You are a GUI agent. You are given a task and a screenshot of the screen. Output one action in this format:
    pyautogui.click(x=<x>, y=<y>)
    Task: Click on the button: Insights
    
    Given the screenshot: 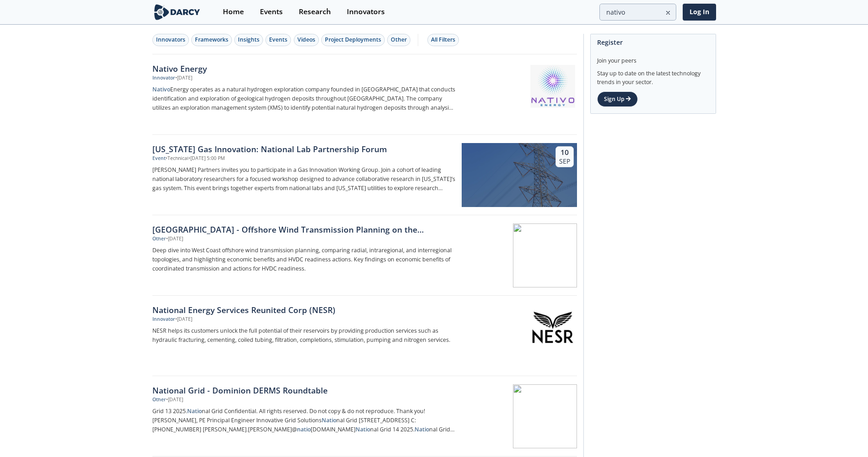 What is the action you would take?
    pyautogui.click(x=248, y=40)
    